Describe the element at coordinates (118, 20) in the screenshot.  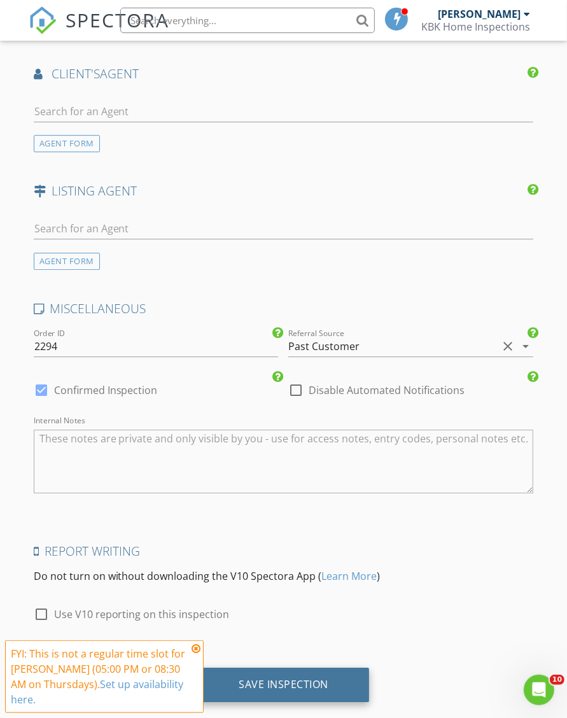
I see `span: SPECTORA` at that location.